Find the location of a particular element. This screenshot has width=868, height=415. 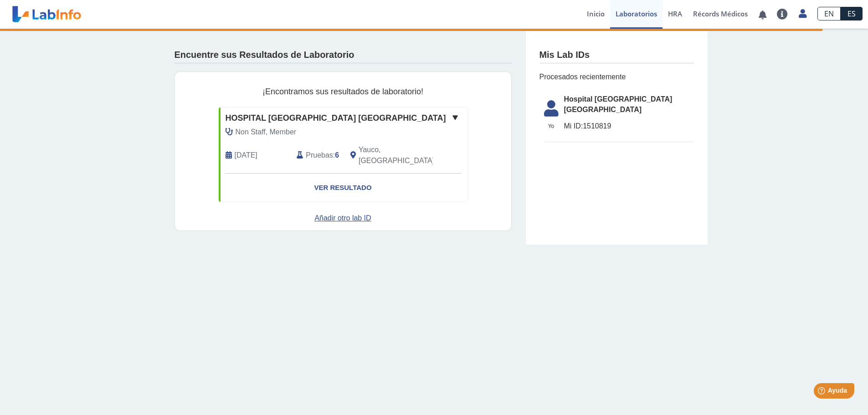

h4: Mis Lab IDs is located at coordinates (564, 55).